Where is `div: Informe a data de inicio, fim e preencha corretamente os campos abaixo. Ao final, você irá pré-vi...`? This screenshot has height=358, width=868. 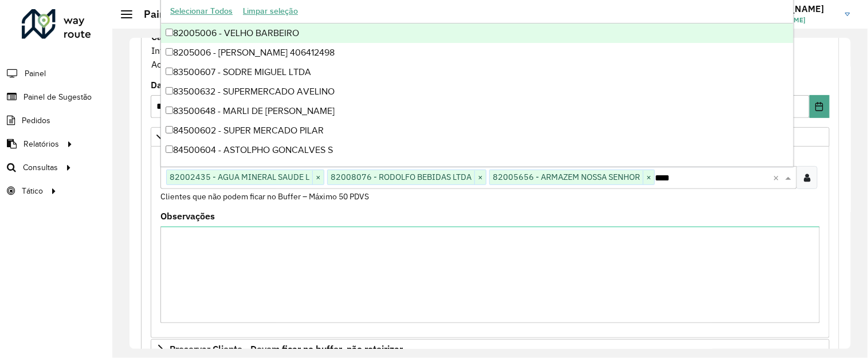 div: Informe a data de inicio, fim e preencha corretamente os campos abaixo. Ao final, você irá pré-vi... is located at coordinates (489, 51).